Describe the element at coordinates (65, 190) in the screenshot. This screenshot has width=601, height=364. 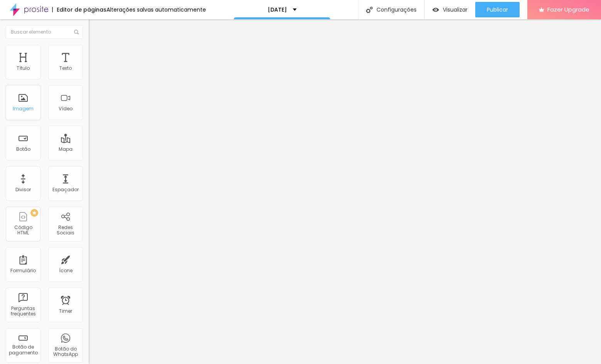
I see `div: Espaçador` at that location.